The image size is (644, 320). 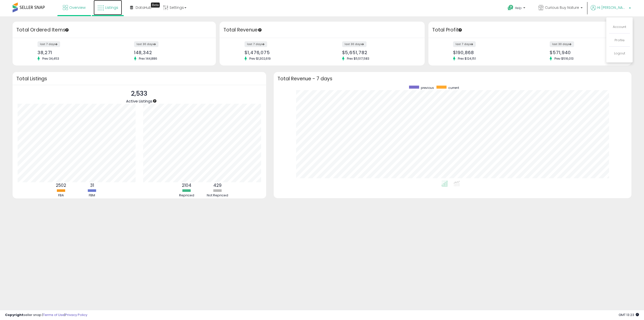 What do you see at coordinates (619, 40) in the screenshot?
I see `a: Profile` at bounding box center [619, 40].